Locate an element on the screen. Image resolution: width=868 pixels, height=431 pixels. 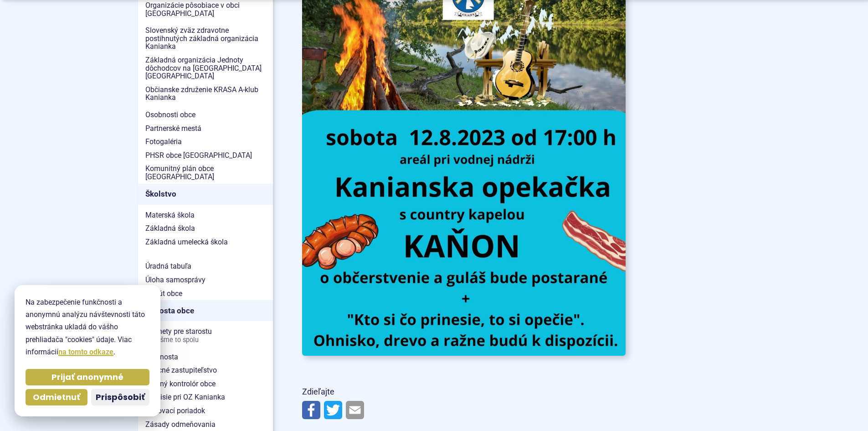
a: Úradná tabuľa is located at coordinates (206, 266).